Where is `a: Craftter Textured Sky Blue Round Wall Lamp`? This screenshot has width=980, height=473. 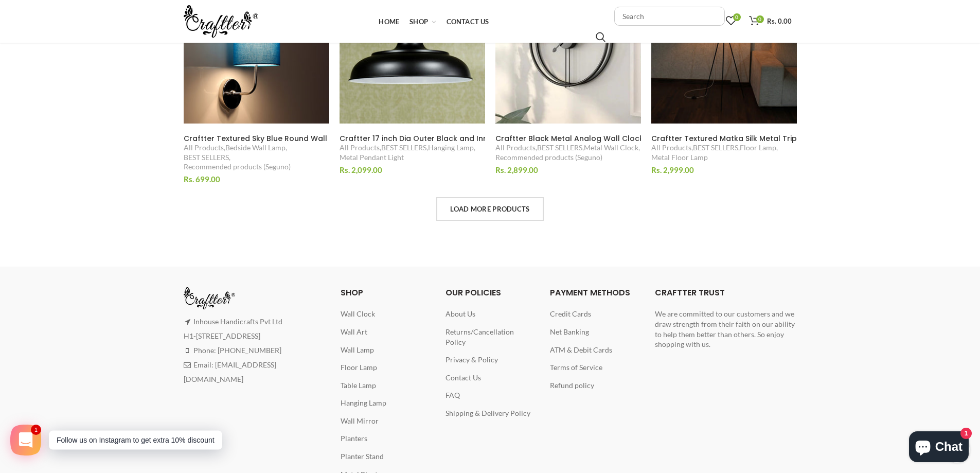 a: Craftter Textured Sky Blue Round Wall Lamp is located at coordinates (256, 139).